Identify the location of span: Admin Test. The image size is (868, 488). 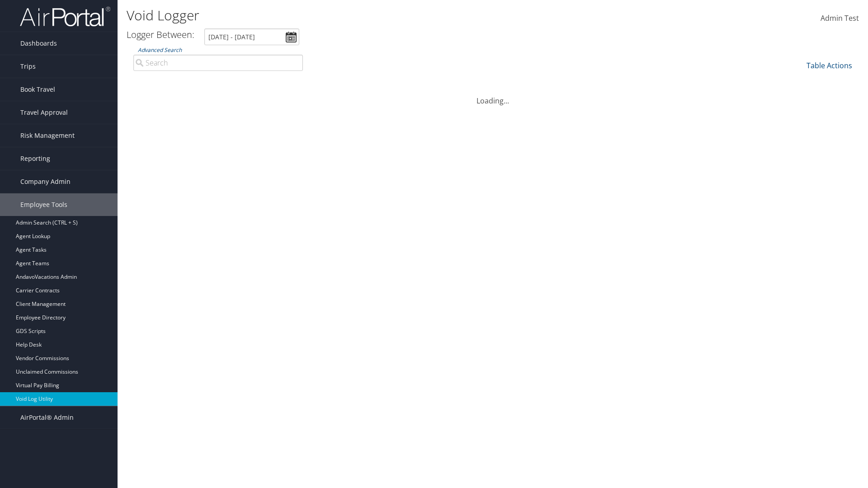
(840, 18).